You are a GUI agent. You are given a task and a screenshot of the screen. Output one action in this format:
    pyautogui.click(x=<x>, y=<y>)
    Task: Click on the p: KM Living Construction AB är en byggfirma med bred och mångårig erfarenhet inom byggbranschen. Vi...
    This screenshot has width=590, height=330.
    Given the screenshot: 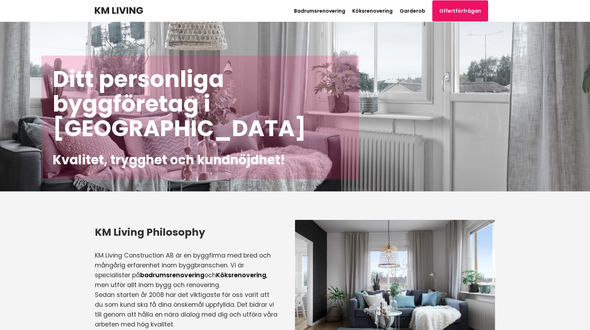 What is the action you would take?
    pyautogui.click(x=186, y=270)
    